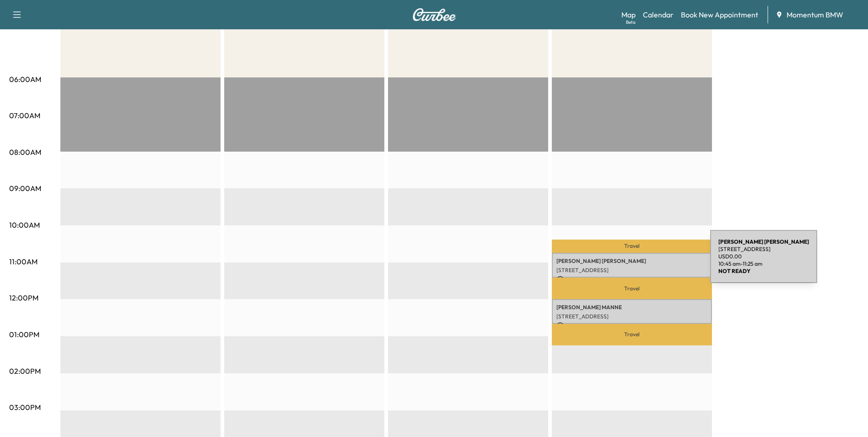 The height and width of the screenshot is (437, 868). What do you see at coordinates (25, 370) in the screenshot?
I see `p: 02:00PM` at bounding box center [25, 370].